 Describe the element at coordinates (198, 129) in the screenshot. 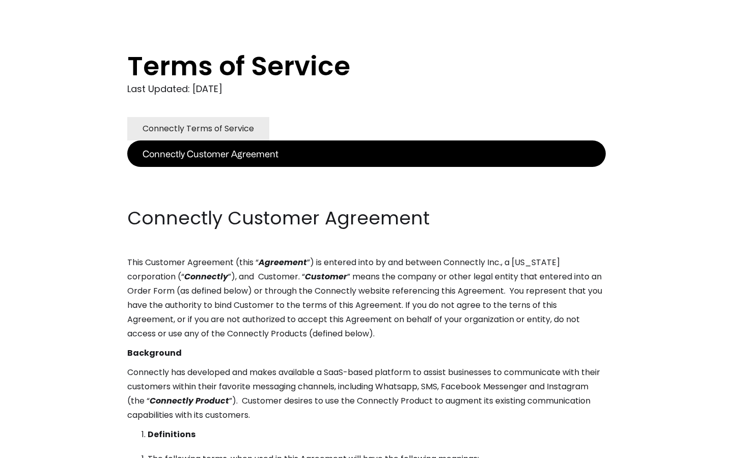

I see `div: Connectly Terms of Service` at that location.